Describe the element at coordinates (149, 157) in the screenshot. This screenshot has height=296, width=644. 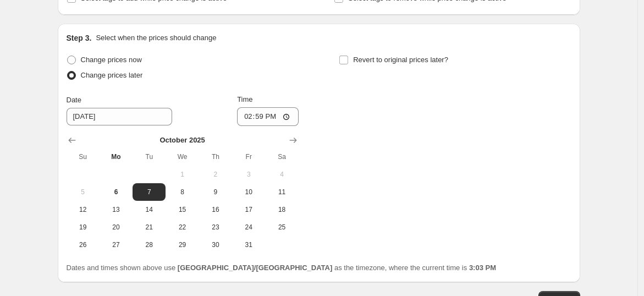
I see `span: Tu` at that location.